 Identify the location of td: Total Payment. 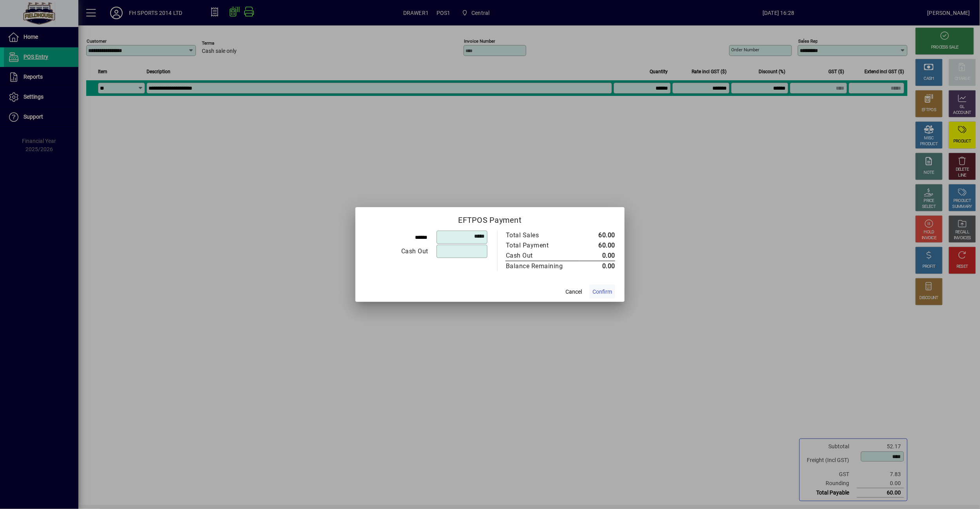
(542, 245).